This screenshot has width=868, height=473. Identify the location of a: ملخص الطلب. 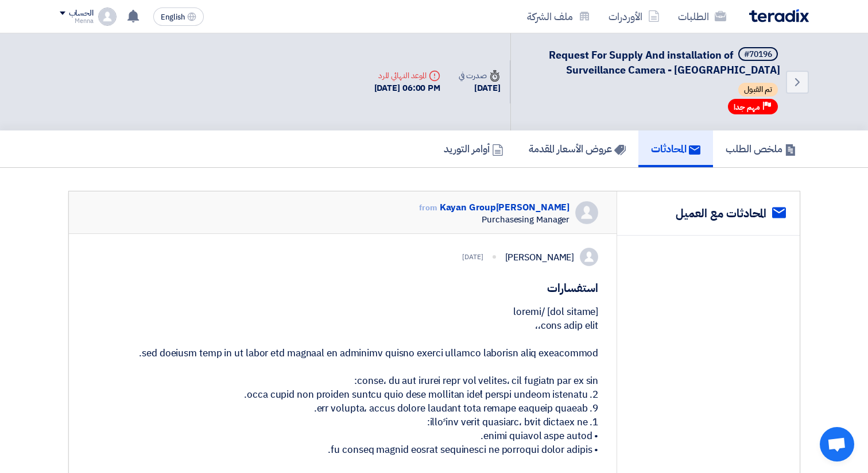
(761, 149).